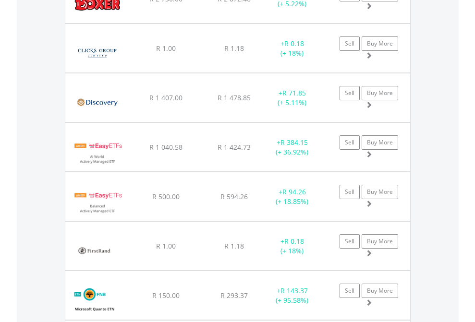 This screenshot has width=475, height=322. Describe the element at coordinates (97, 53) in the screenshot. I see `img: EQU.ZA.CLS.png` at that location.